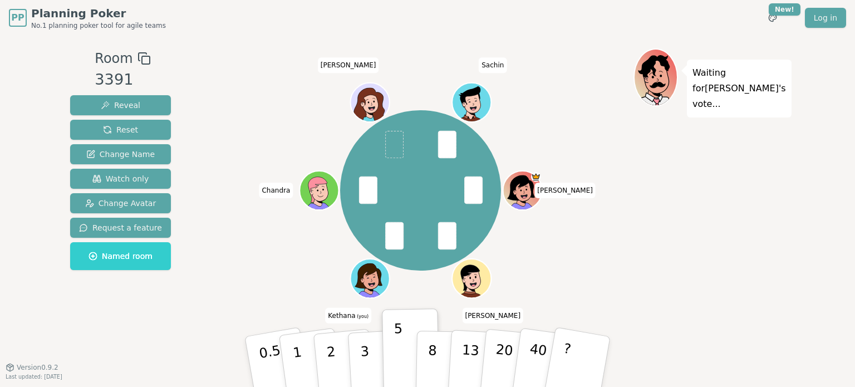 This screenshot has width=855, height=387. What do you see at coordinates (826, 18) in the screenshot?
I see `a: Log in` at bounding box center [826, 18].